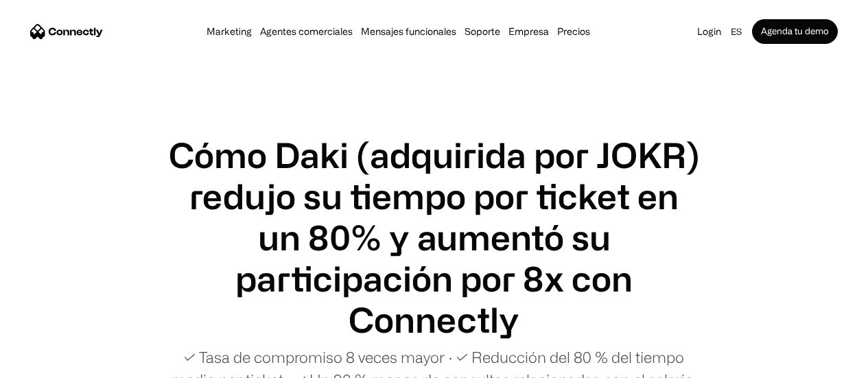 The width and height of the screenshot is (868, 378). I want to click on a: Precios, so click(573, 32).